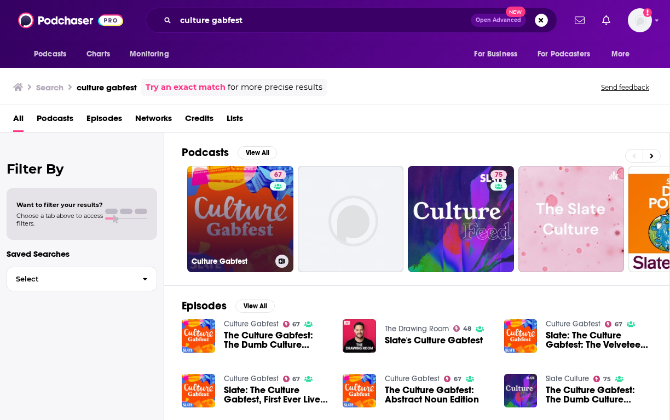 This screenshot has height=420, width=670. Describe the element at coordinates (198, 390) in the screenshot. I see `img: Slate: The Culture Gabfest, First Ever Live Gabfest Edition` at that location.